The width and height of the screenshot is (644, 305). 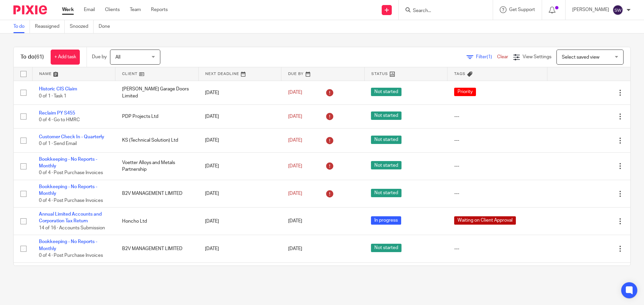 I want to click on span: View Settings, so click(x=537, y=57).